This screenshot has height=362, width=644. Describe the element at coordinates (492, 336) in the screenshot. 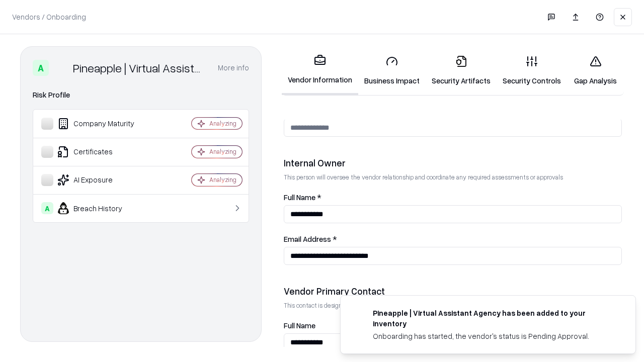

I see `div: Onboarding has started, the vendor's status is Pending Approval.` at that location.